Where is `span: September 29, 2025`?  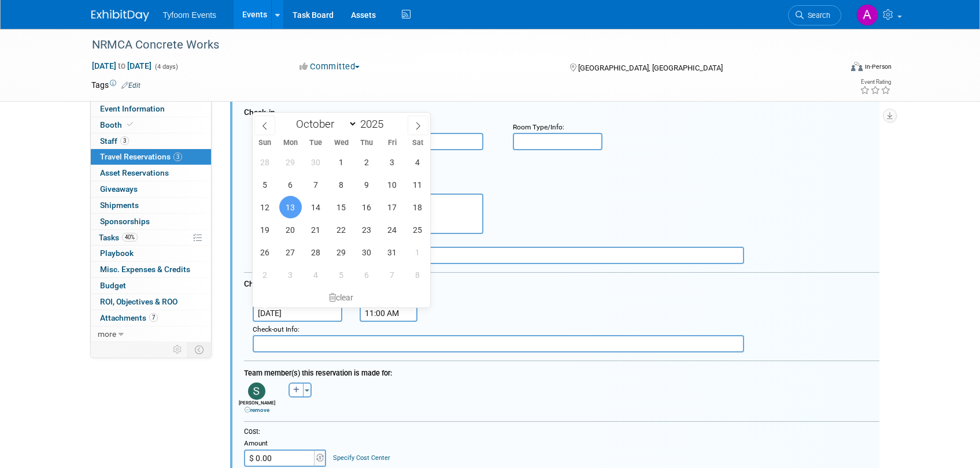
span: September 29, 2025 is located at coordinates (290, 162).